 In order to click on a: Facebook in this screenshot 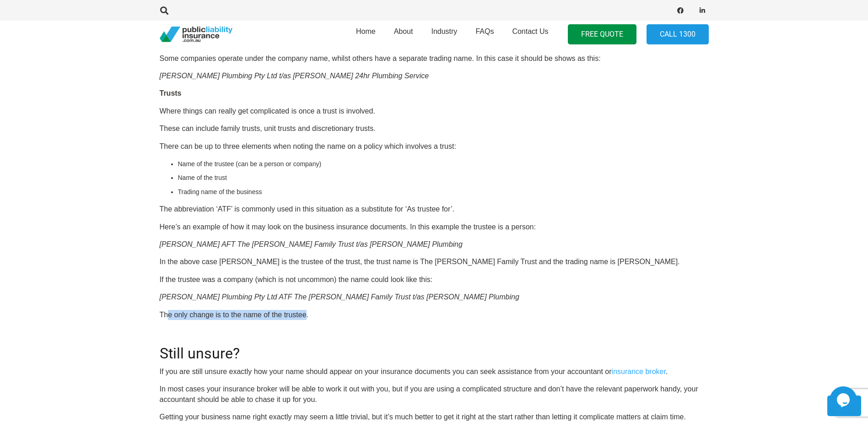, I will do `click(681, 10)`.